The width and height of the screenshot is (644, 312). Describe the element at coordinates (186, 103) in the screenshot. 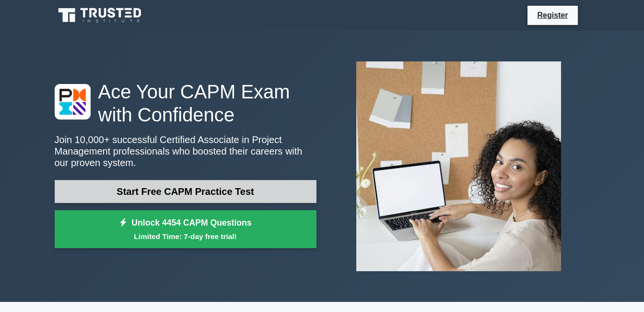

I see `h1: Ace Your CAPM Exam with Confidence` at that location.